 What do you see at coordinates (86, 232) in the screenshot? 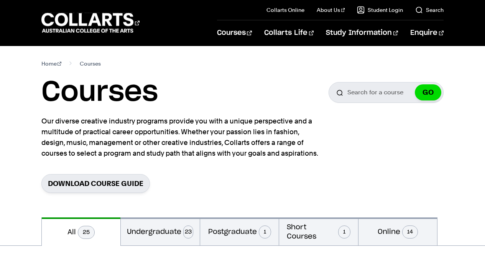
I see `span: 25` at bounding box center [86, 232].